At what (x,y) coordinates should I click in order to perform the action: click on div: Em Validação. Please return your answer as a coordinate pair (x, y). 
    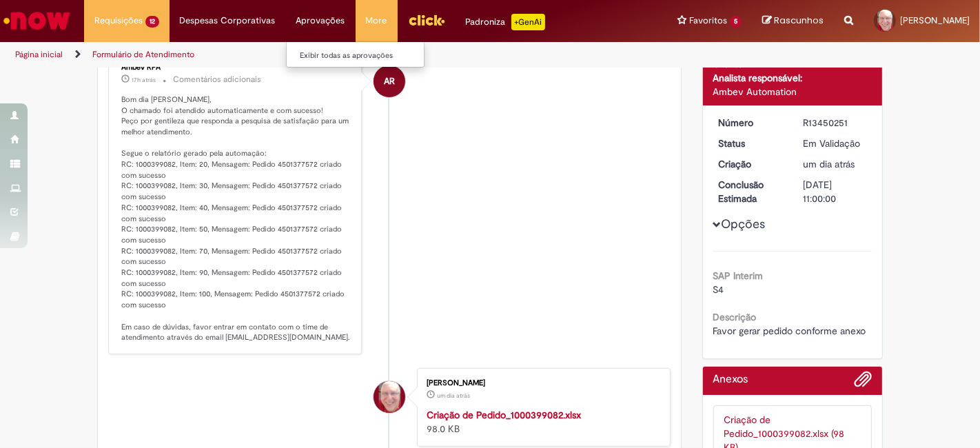
    Looking at the image, I should click on (835, 144).